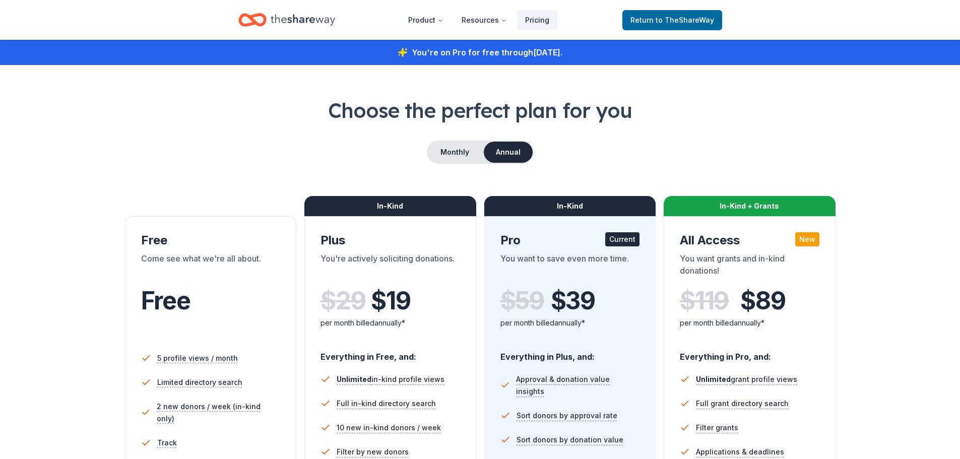  I want to click on div: Plus, so click(390, 240).